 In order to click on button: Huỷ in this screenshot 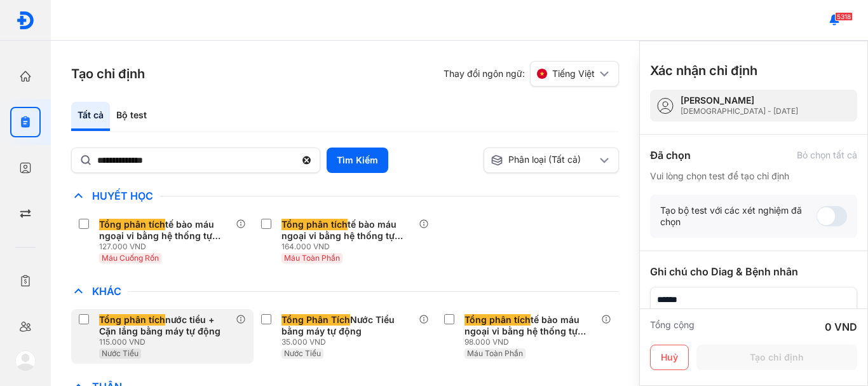, I will do `click(670, 357)`.